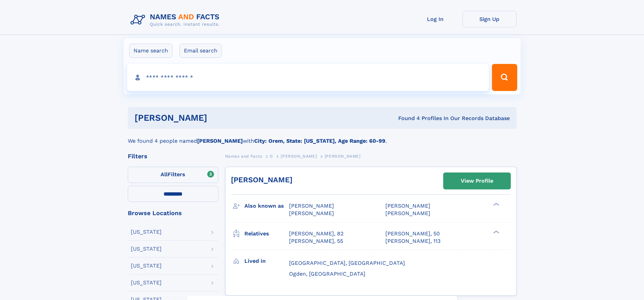  What do you see at coordinates (435, 19) in the screenshot?
I see `a: Log In` at bounding box center [435, 19].